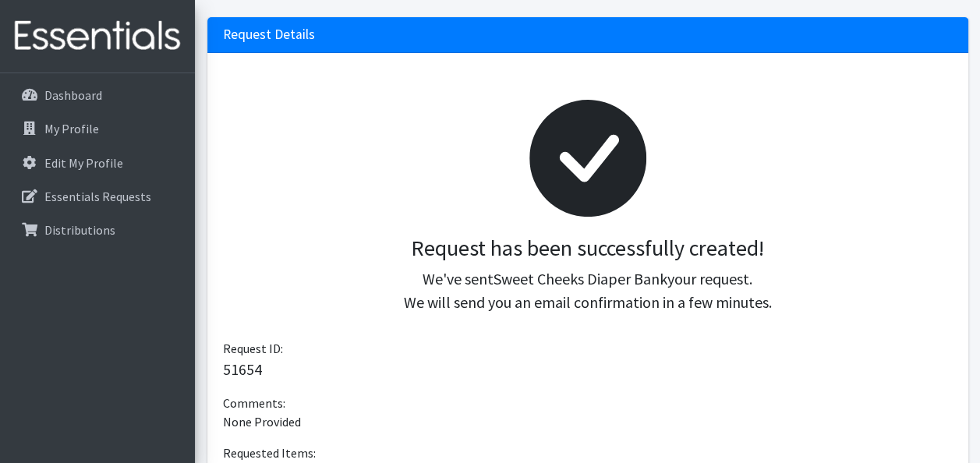 Image resolution: width=980 pixels, height=463 pixels. What do you see at coordinates (73, 95) in the screenshot?
I see `p: Dashboard` at bounding box center [73, 95].